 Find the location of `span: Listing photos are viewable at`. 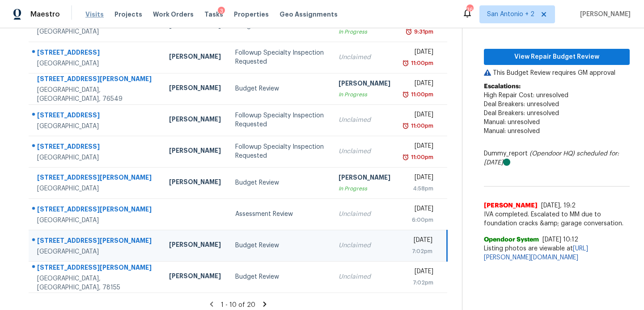

span: Listing photos are viewable at is located at coordinates (557, 253).